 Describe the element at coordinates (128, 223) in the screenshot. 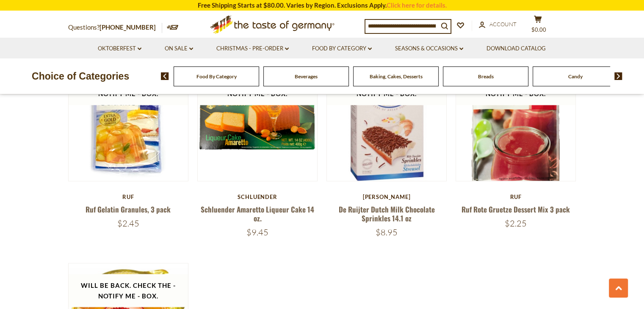

I see `span: $2.45` at that location.